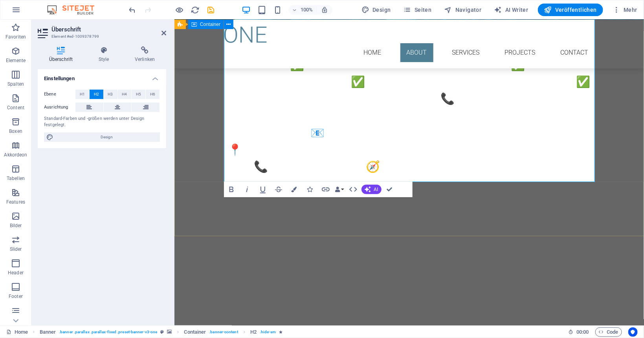 This screenshot has width=644, height=338. I want to click on h6: 100%, so click(307, 10).